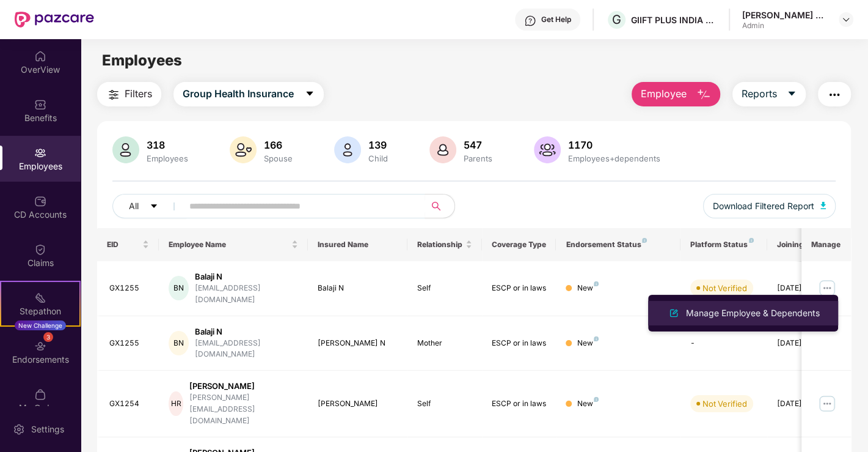 The width and height of the screenshot is (868, 452). What do you see at coordinates (229, 244) in the screenshot?
I see `span: Employee Name` at bounding box center [229, 244].